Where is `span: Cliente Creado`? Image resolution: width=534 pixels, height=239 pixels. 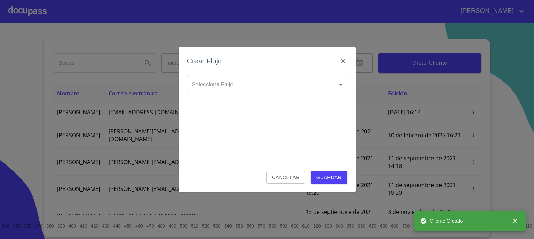 span: Cliente Creado is located at coordinates (442, 221).